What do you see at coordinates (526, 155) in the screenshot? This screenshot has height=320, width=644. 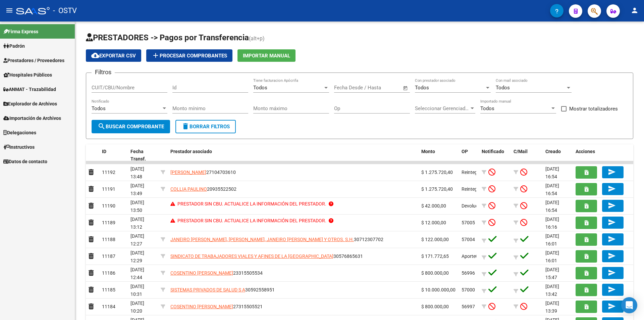 I see `datatable-header-cell: C/Mail` at bounding box center [526, 155].